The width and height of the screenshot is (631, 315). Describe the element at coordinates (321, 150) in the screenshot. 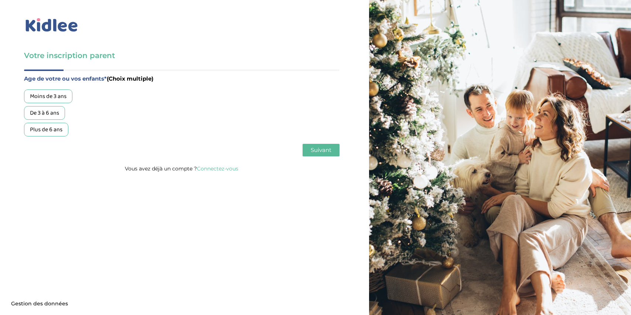

I see `button: Suivant` at that location.